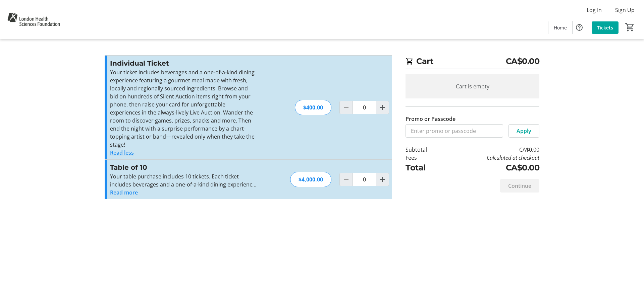  What do you see at coordinates (183, 180) in the screenshot?
I see `p: Your table purchase includes 10 tickets. Each ticket includes beverages and a one-of-a-kind dinin...` at bounding box center [183, 180].